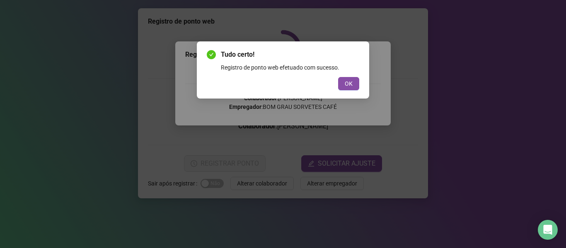 The width and height of the screenshot is (566, 248). What do you see at coordinates (348, 84) in the screenshot?
I see `span: OK` at bounding box center [348, 84].